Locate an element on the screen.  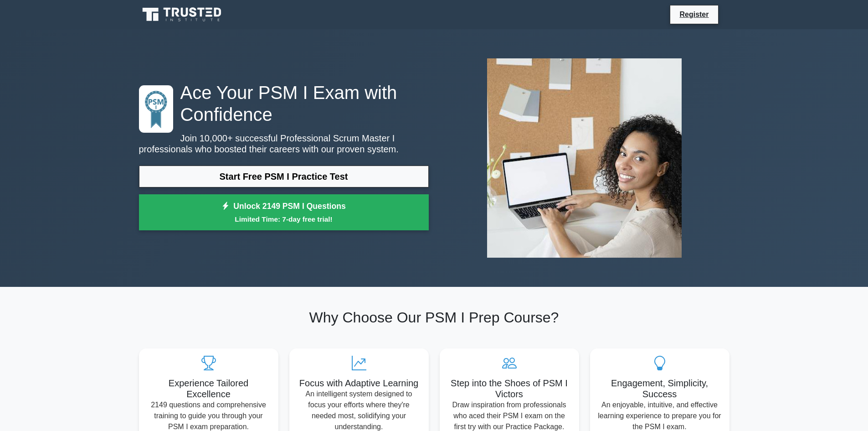
small: Limited Time: 7-day free trial! is located at coordinates (284, 219).